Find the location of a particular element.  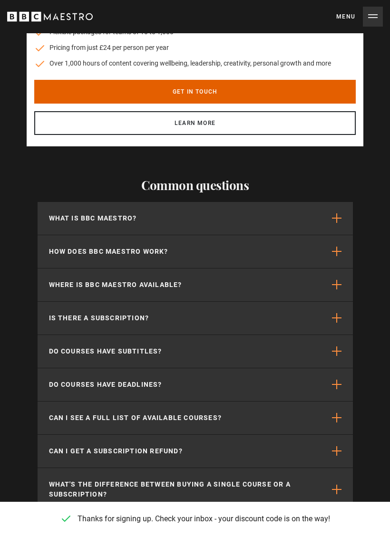

p: What is BBC Maestro? is located at coordinates (93, 218).